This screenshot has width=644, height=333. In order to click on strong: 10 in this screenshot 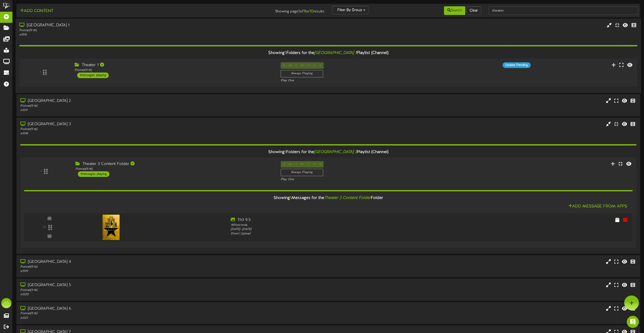, I will do `click(311, 11)`.